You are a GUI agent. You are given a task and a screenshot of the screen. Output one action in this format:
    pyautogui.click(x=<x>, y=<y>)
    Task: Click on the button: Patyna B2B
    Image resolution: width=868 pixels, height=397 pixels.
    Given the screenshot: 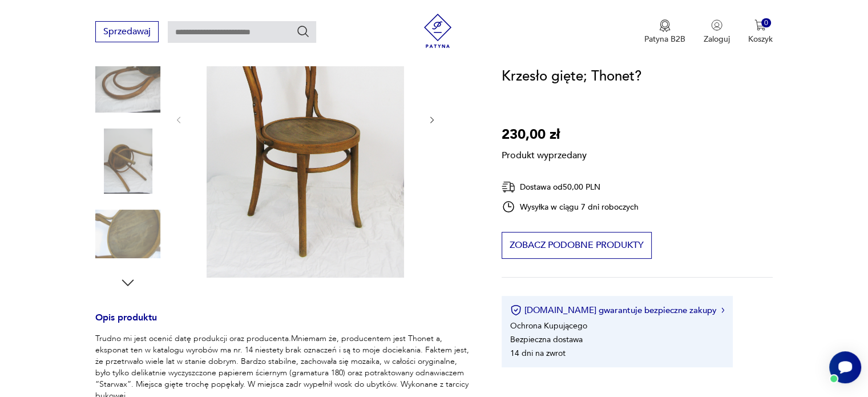 What is the action you would take?
    pyautogui.click(x=665, y=32)
    